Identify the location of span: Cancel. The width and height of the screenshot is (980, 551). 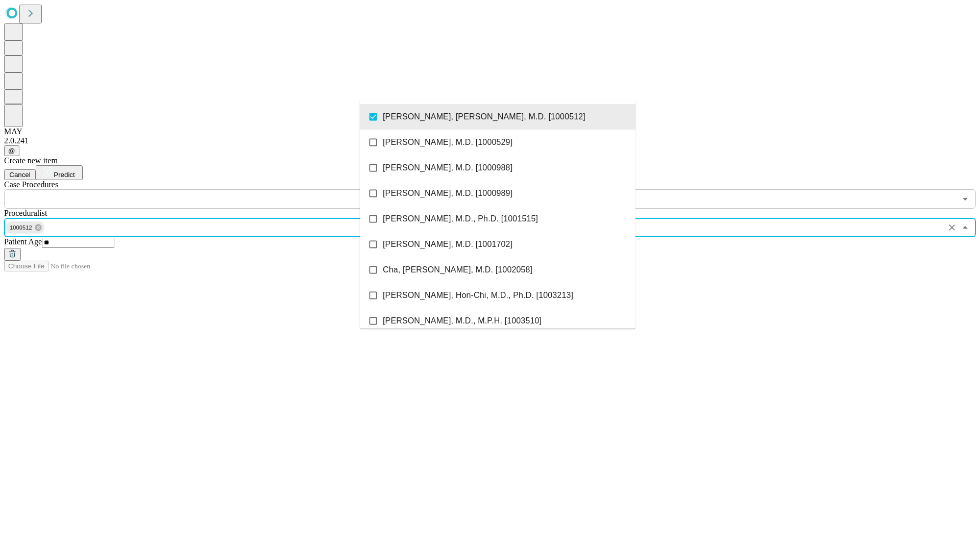
(20, 175).